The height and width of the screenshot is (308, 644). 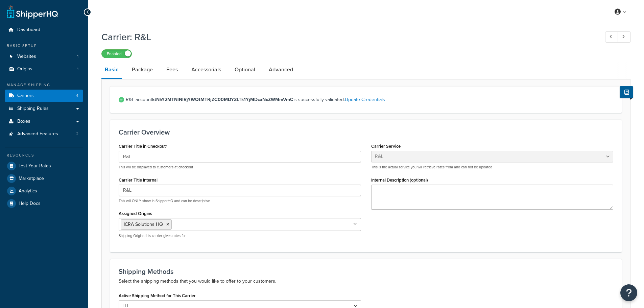 I want to click on span: Test Your Rates, so click(x=35, y=166).